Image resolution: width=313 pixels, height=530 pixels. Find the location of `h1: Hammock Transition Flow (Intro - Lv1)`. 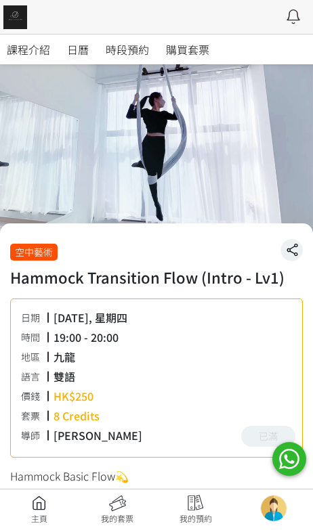

h1: Hammock Transition Flow (Intro - Lv1) is located at coordinates (156, 277).